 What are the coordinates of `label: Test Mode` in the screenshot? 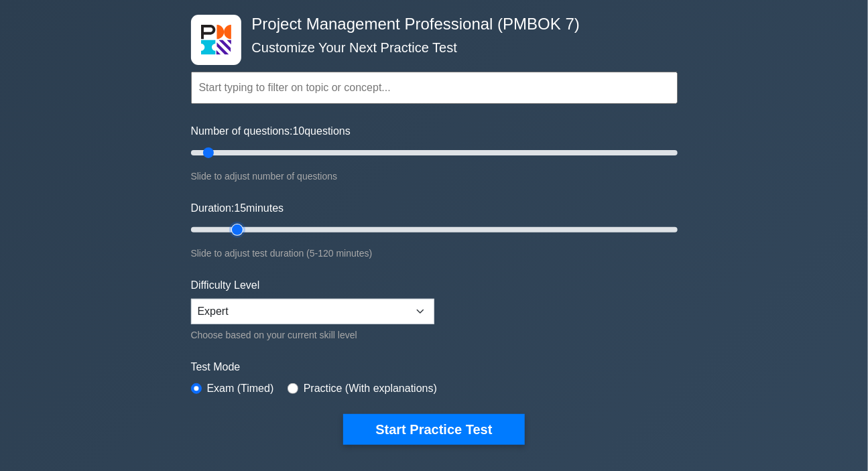 It's located at (434, 368).